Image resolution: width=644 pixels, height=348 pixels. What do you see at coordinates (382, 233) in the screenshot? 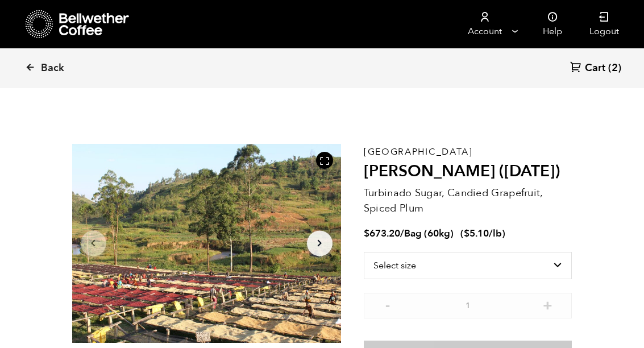
I see `bdi: 673.20` at bounding box center [382, 233].